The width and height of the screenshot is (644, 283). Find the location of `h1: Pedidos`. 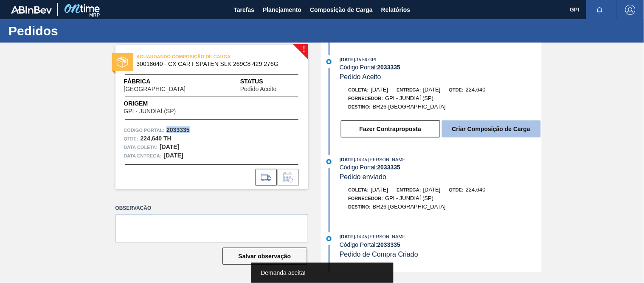

h1: Pedidos is located at coordinates (84, 30).